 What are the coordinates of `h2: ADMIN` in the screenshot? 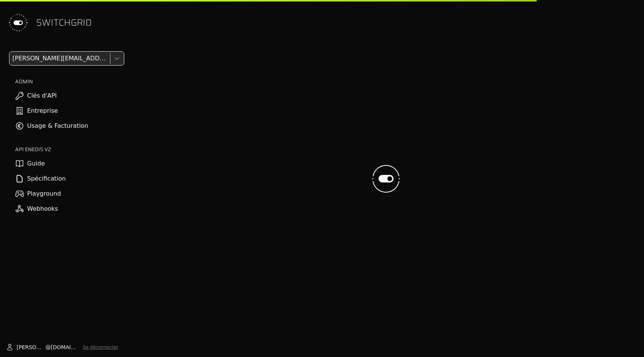 It's located at (69, 81).